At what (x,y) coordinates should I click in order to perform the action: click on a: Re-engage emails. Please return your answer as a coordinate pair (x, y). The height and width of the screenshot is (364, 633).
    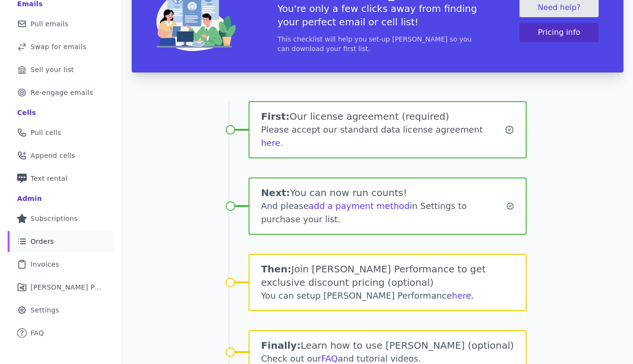
    Looking at the image, I should click on (60, 92).